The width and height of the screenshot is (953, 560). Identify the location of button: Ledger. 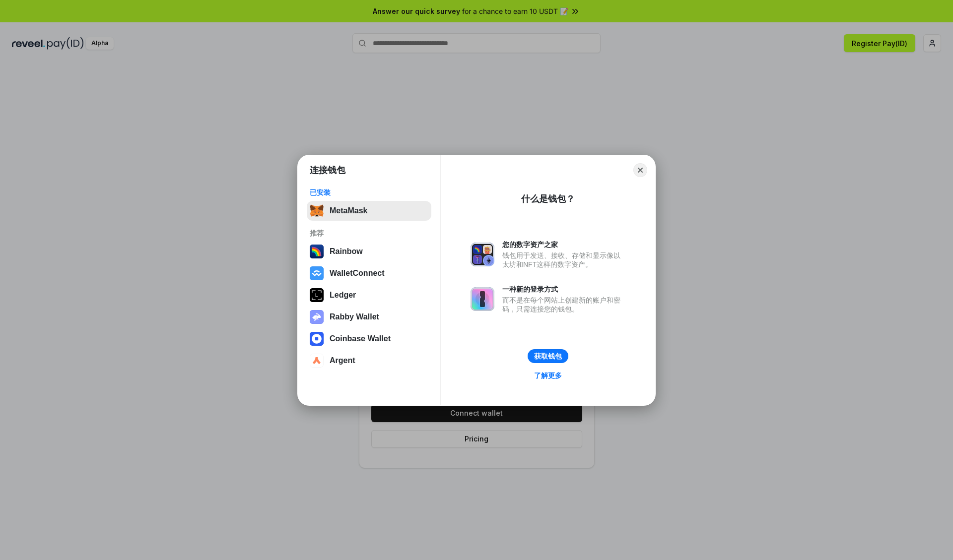
(369, 295).